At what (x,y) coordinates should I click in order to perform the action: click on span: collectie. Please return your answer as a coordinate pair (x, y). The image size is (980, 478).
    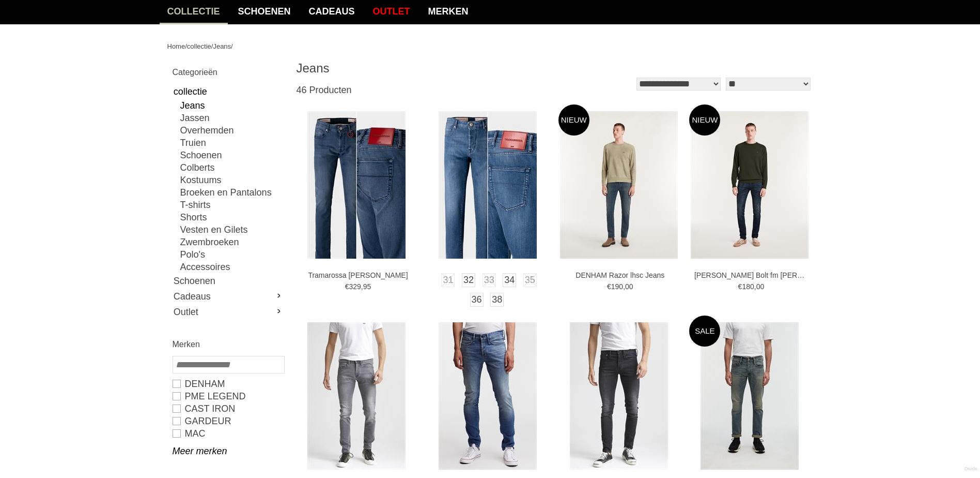
    Looking at the image, I should click on (199, 46).